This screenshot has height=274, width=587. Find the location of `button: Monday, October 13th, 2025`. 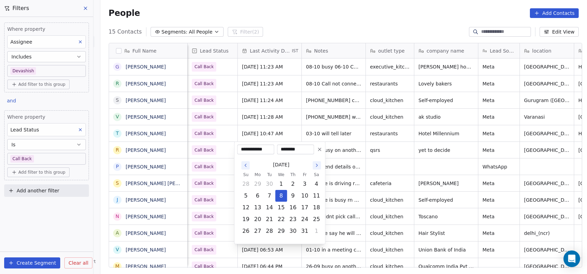

button: Monday, October 13th, 2025 is located at coordinates (257, 208).